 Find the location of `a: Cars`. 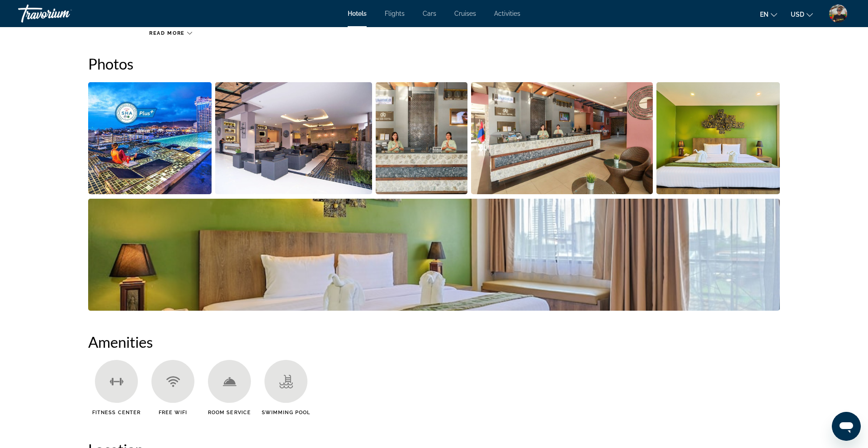

a: Cars is located at coordinates (429, 14).